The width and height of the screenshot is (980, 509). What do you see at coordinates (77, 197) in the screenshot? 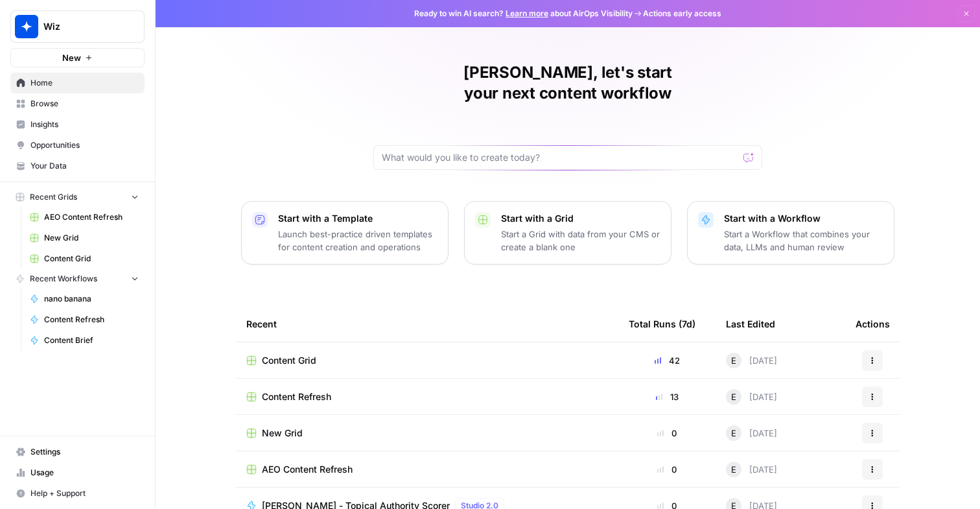
I see `button: Recent Grids` at bounding box center [77, 197].